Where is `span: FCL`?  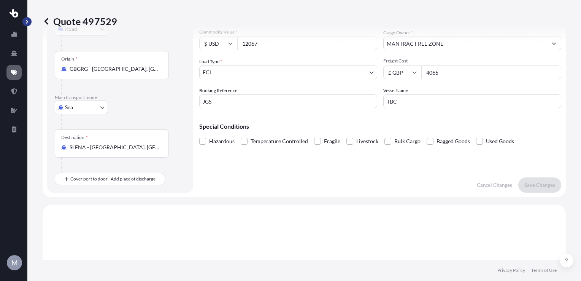 span: FCL is located at coordinates (207, 72).